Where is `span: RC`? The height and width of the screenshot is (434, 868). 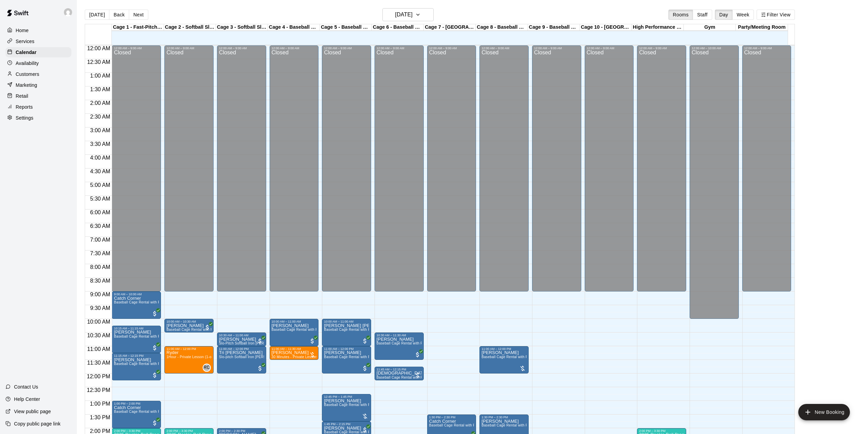
span: RC is located at coordinates (207, 368).